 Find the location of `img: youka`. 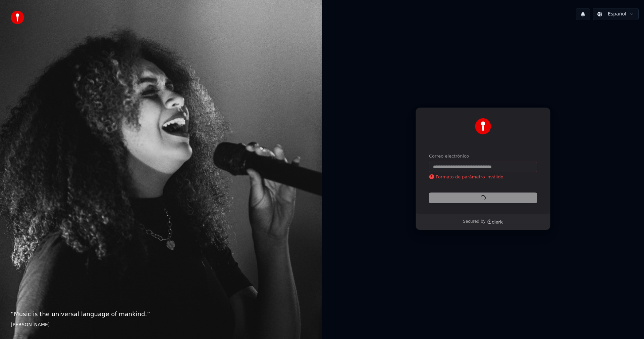

img: youka is located at coordinates (18, 18).